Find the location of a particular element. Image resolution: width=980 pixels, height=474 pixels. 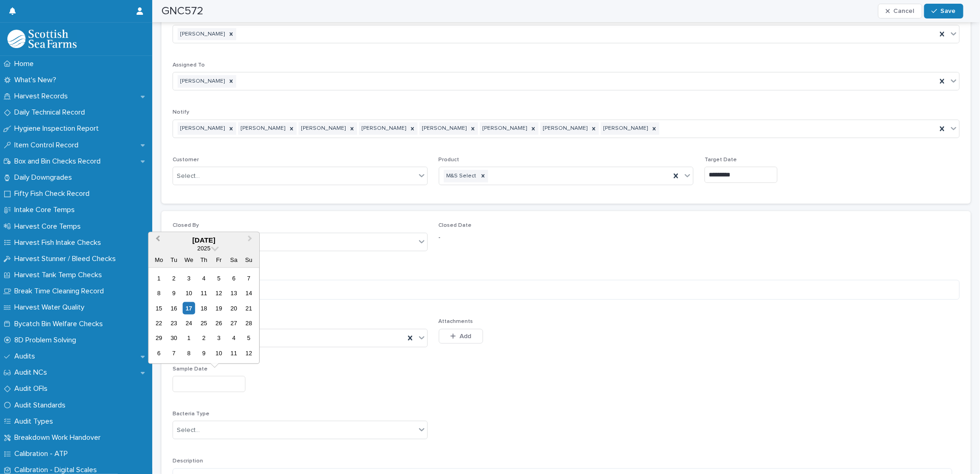

h2: GNC572 is located at coordinates (182, 11).